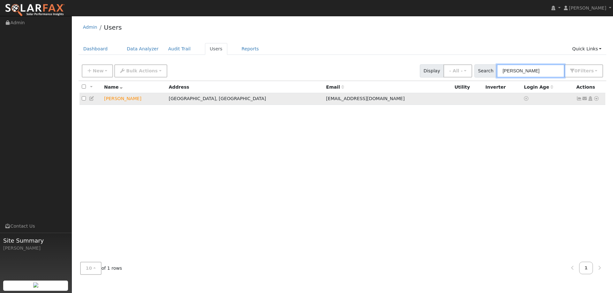 Image resolution: width=613 pixels, height=293 pixels. Describe the element at coordinates (101, 269) in the screenshot. I see `span: of 1 rows` at that location.